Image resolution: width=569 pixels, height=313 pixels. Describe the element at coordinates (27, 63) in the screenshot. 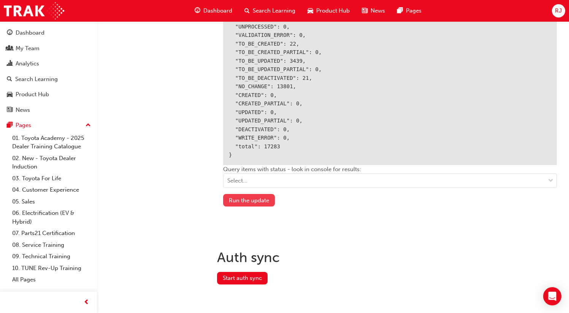

I see `div: Analytics` at that location.